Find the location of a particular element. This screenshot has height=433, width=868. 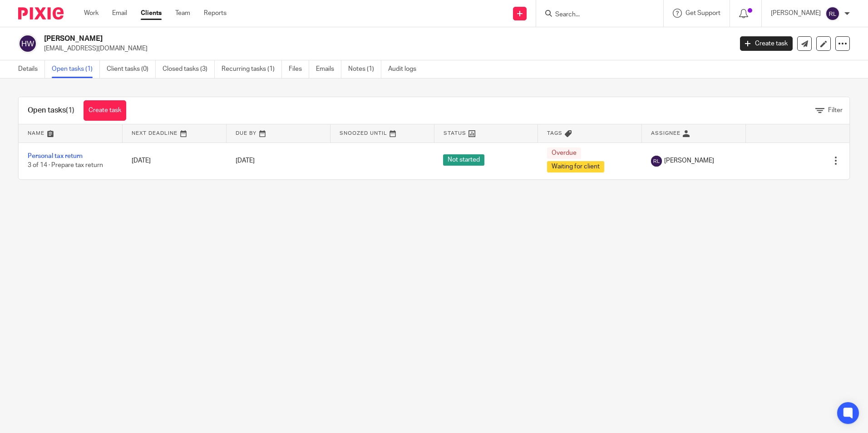

a: Clients is located at coordinates (151, 13).